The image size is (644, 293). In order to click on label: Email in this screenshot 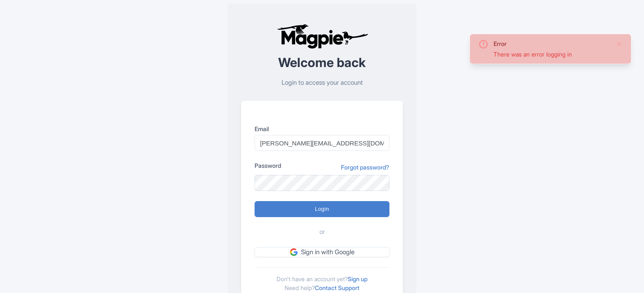, I will do `click(322, 128)`.